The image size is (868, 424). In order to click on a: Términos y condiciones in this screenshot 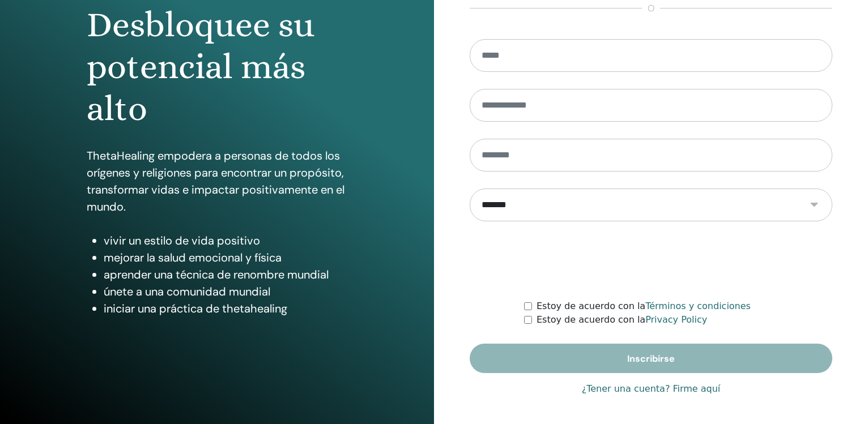, I will do `click(697, 306)`.